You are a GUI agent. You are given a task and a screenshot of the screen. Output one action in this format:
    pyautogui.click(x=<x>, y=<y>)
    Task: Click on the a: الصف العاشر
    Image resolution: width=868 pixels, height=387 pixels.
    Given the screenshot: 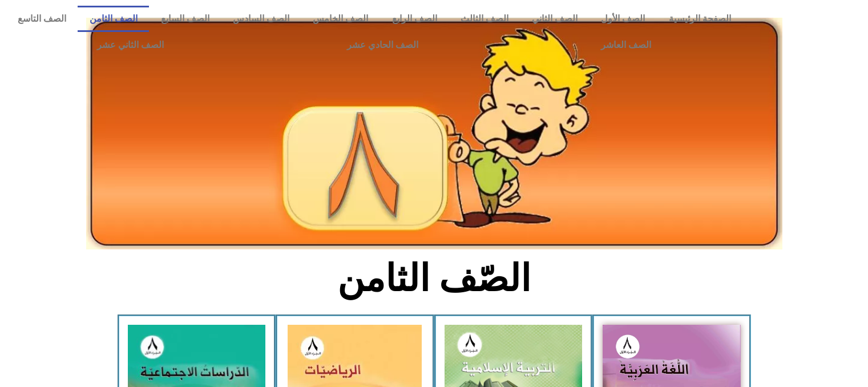 What is the action you would take?
    pyautogui.click(x=626, y=45)
    